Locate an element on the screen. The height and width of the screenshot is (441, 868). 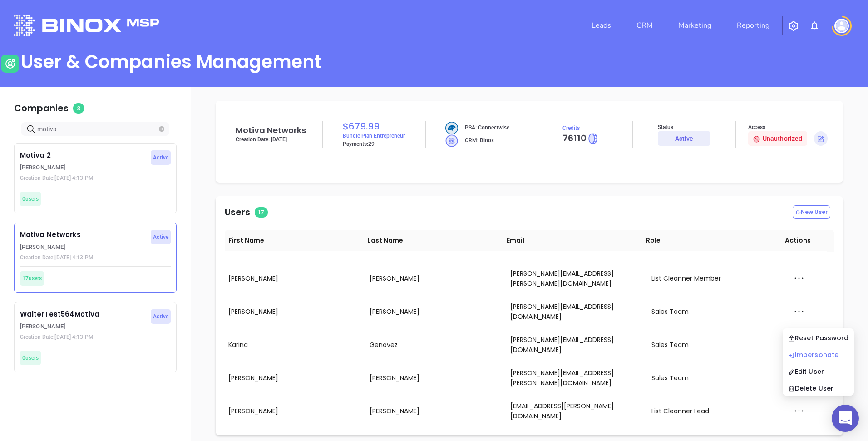
p: Access is located at coordinates (757, 127).